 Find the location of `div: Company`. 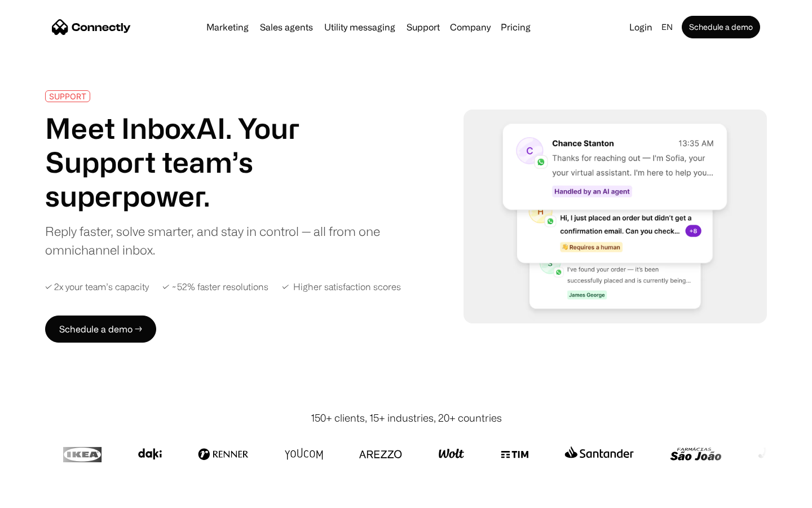

div: Company is located at coordinates (470, 27).